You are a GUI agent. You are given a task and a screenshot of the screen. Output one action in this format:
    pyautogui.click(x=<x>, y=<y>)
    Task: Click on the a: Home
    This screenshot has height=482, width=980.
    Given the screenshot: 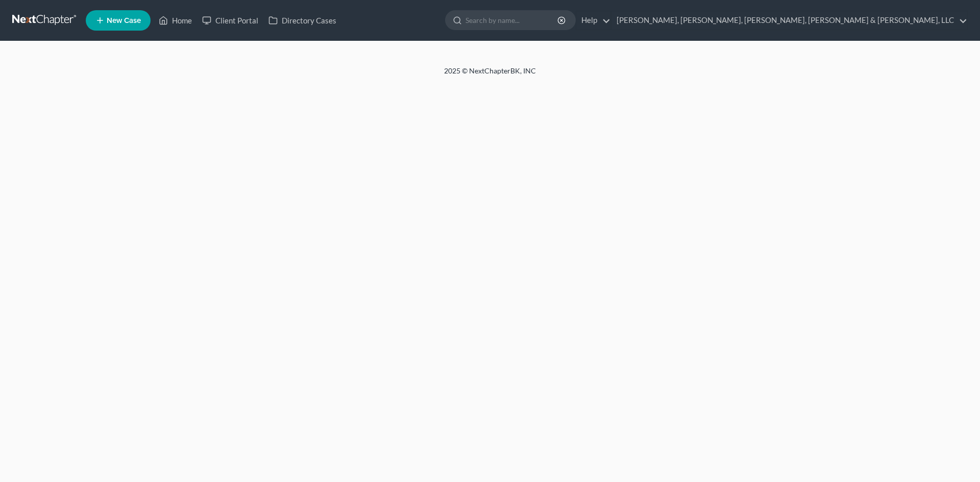 What is the action you would take?
    pyautogui.click(x=175, y=20)
    